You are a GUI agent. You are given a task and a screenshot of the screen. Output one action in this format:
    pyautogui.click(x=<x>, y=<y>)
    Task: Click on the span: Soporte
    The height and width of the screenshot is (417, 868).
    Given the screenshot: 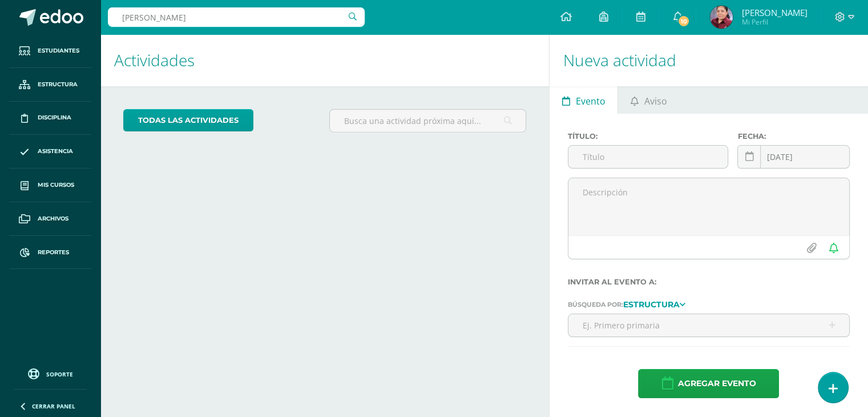 What is the action you would take?
    pyautogui.click(x=59, y=374)
    